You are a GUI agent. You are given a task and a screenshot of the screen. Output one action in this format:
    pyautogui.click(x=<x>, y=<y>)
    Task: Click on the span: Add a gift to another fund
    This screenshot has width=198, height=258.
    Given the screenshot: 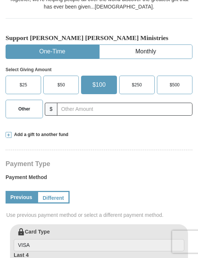 What is the action you would take?
    pyautogui.click(x=40, y=135)
    